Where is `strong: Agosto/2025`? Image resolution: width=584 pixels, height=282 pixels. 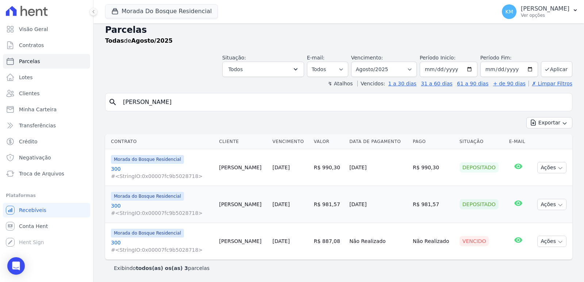
strong: Agosto/2025 is located at coordinates (152, 40).